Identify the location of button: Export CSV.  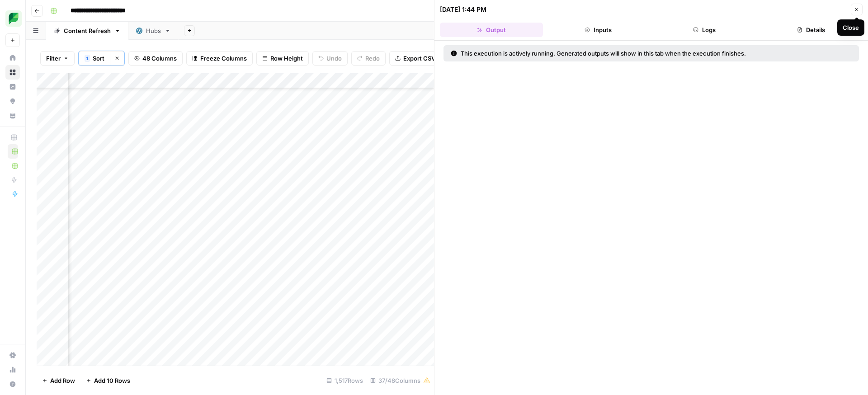
(415, 58).